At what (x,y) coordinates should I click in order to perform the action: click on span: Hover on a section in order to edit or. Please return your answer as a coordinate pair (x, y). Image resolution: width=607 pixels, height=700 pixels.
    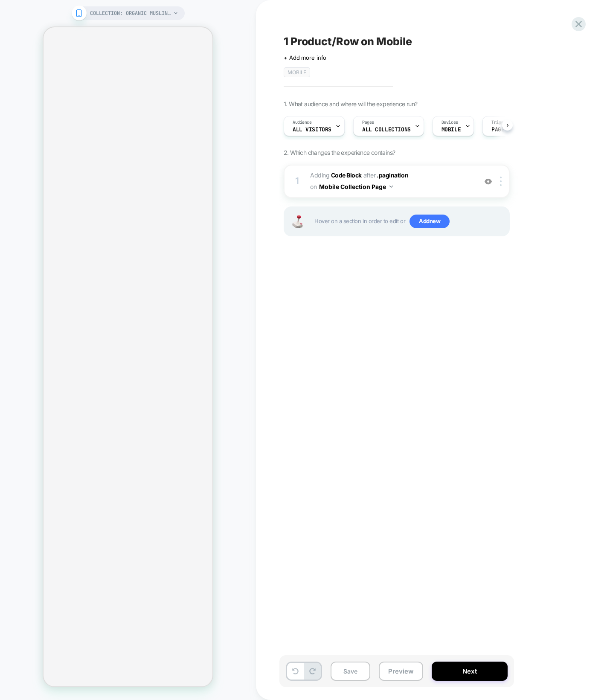
    Looking at the image, I should click on (409, 221).